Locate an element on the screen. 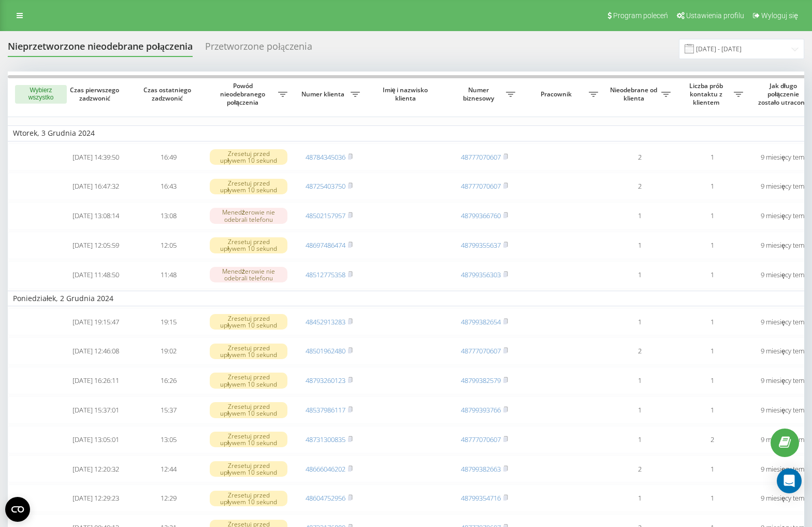 The width and height of the screenshot is (812, 527). a: 48731300835 is located at coordinates (325, 439).